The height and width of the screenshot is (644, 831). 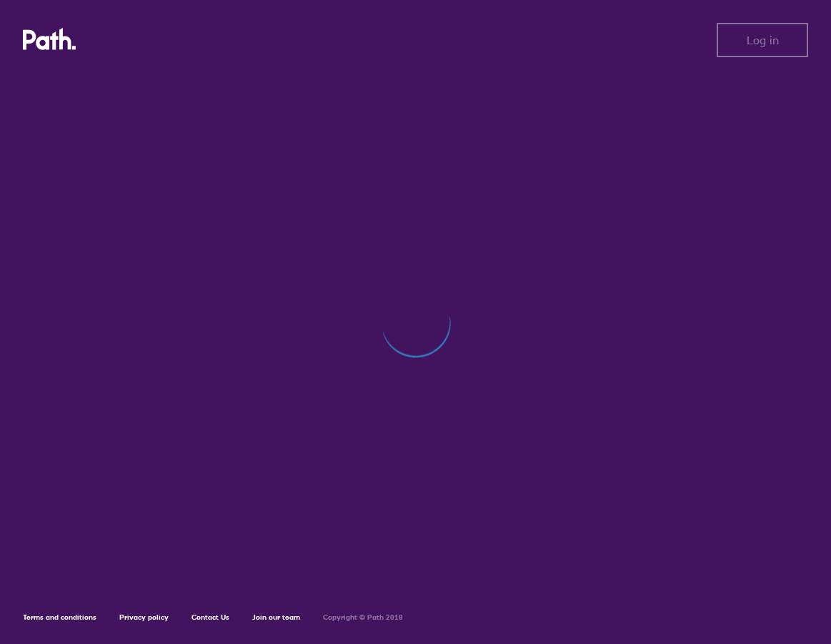 What do you see at coordinates (210, 616) in the screenshot?
I see `a: Contact Us` at bounding box center [210, 616].